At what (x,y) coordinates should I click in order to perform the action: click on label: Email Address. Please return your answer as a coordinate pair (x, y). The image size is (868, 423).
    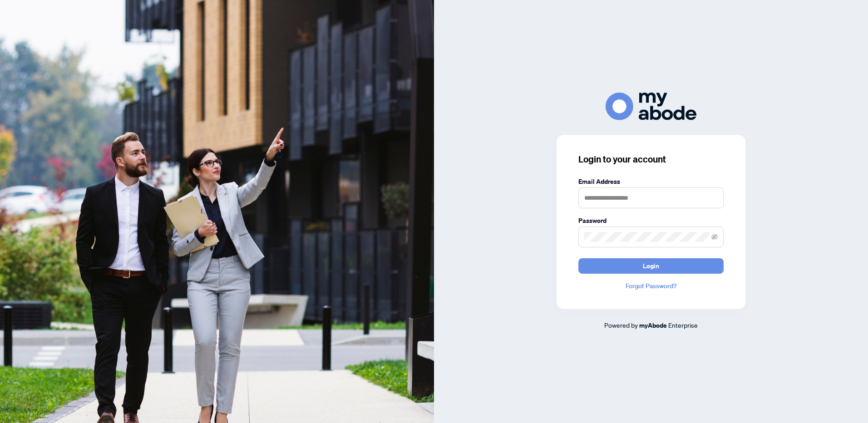
    Looking at the image, I should click on (651, 182).